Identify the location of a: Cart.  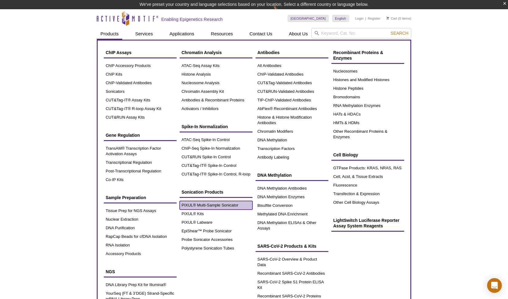
(392, 18).